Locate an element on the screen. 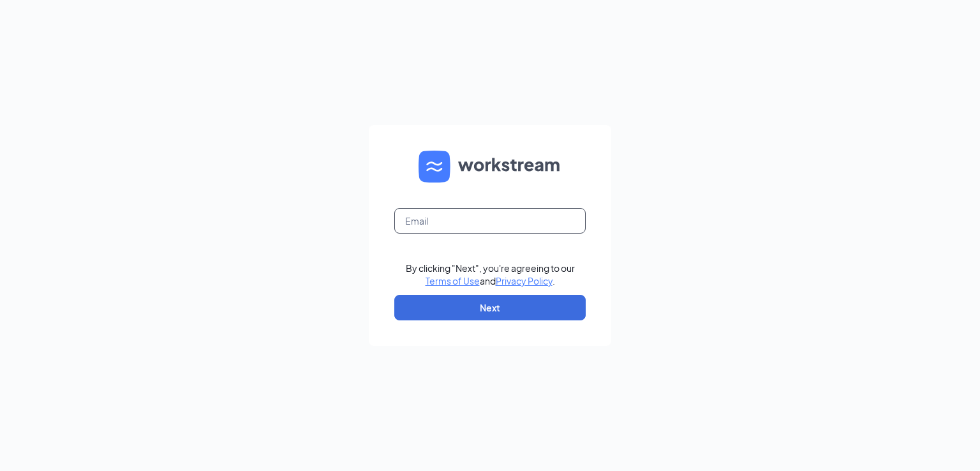 This screenshot has height=471, width=980. a: Terms of Use is located at coordinates (452, 281).